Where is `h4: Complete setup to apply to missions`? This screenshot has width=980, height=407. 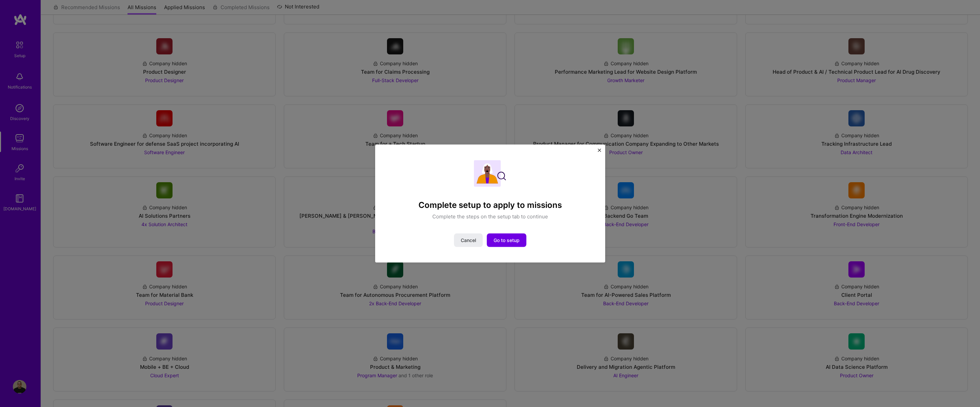 h4: Complete setup to apply to missions is located at coordinates (490, 205).